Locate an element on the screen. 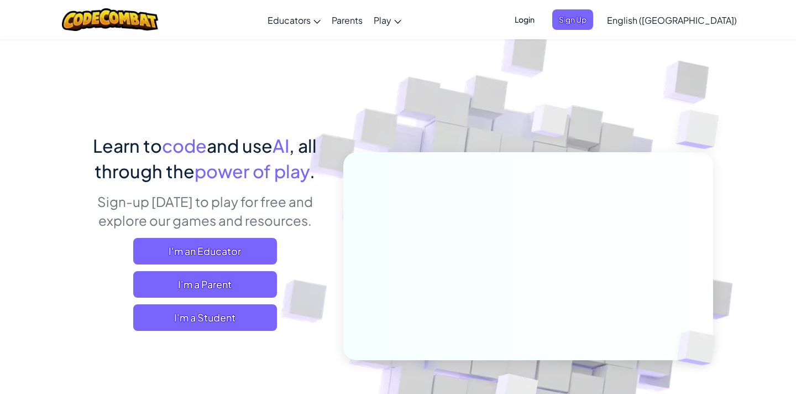 This screenshot has width=796, height=394. img: CodeCombat logo is located at coordinates (110, 19).